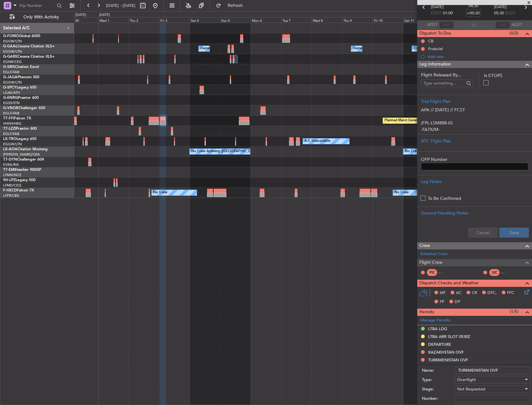  I want to click on div: A/C Unavailable, so click(317, 141).